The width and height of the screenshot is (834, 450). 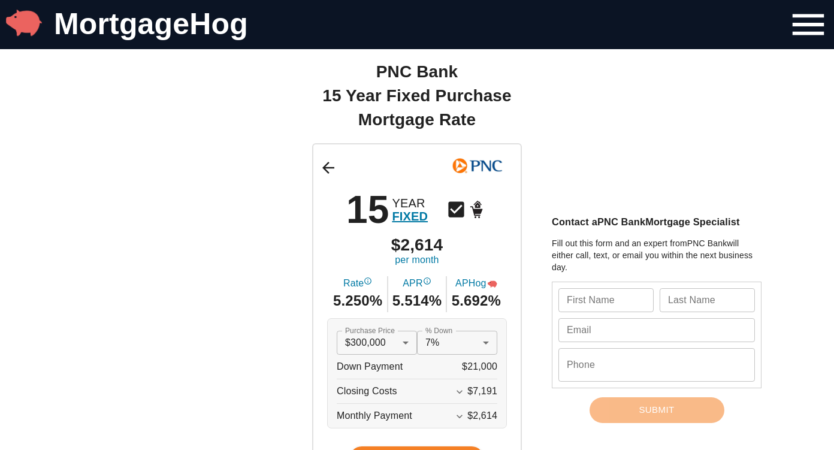 What do you see at coordinates (368, 281) in the screenshot?
I see `svg: Interest Rate "rate", reflects the cost of borrowing. If the interest rate is 3% and your loan is...` at bounding box center [368, 281].